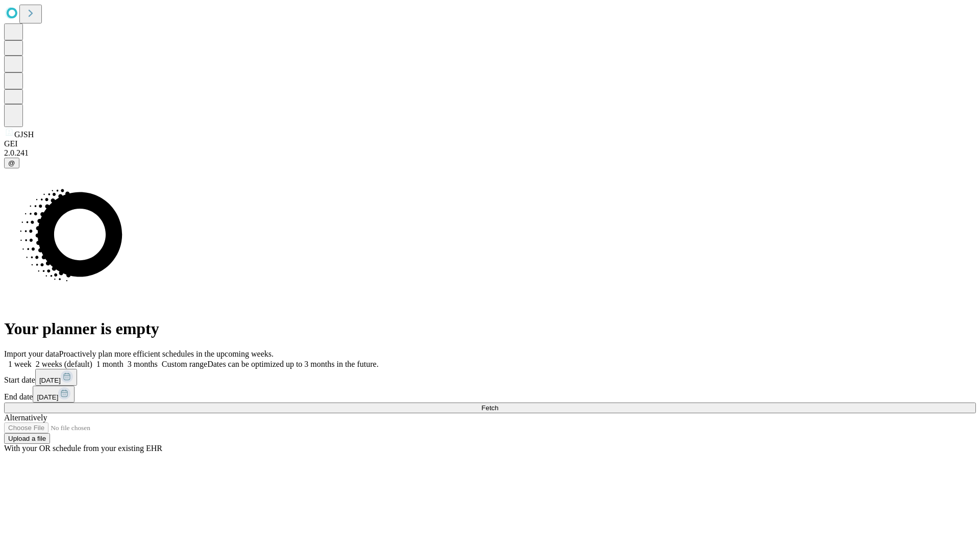  I want to click on span: With your OR schedule from your existing EHR, so click(84, 448).